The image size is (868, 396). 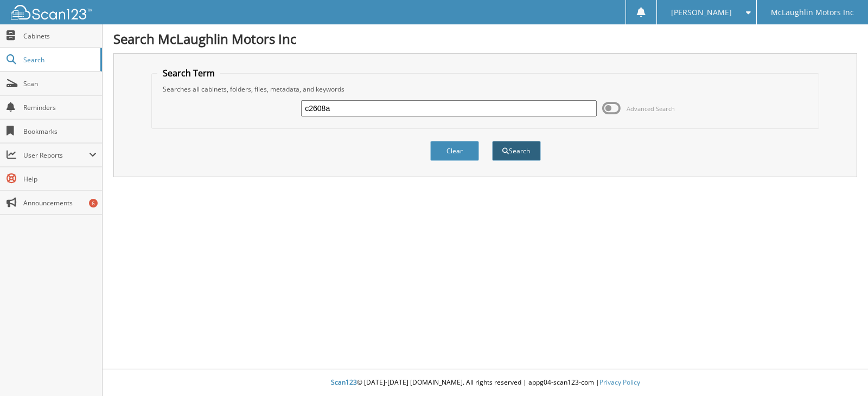 What do you see at coordinates (59, 59) in the screenshot?
I see `span: Search` at bounding box center [59, 59].